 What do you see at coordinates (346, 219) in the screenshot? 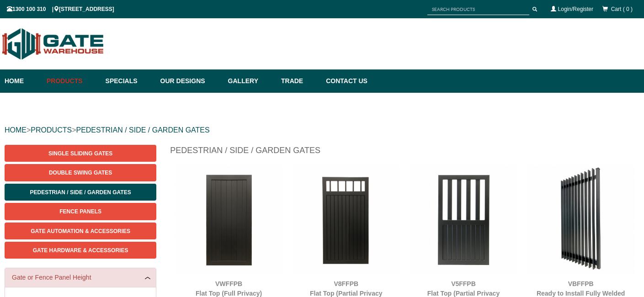
I see `img: V8FFPB - Flat Top (Partial Privacy approx.85%) - Aluminium Pedestrian / Side Gate (Single Swing G...` at bounding box center [346, 219].